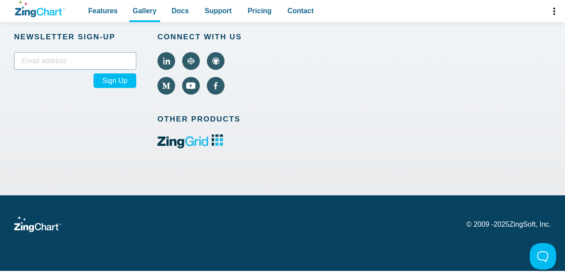  I want to click on input: Email address, so click(75, 61).